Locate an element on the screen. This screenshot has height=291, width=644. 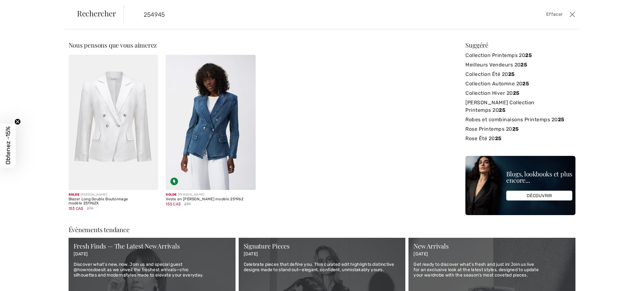
p: Get ready to discover what’s fresh and just in! Join us live for an exclusive look at the latest ... is located at coordinates (492, 269).